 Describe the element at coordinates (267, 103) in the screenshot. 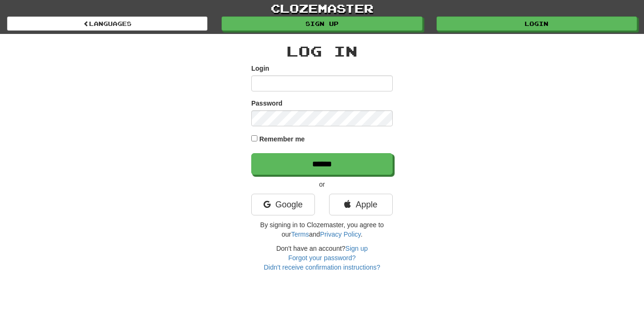

I see `label: Password` at that location.